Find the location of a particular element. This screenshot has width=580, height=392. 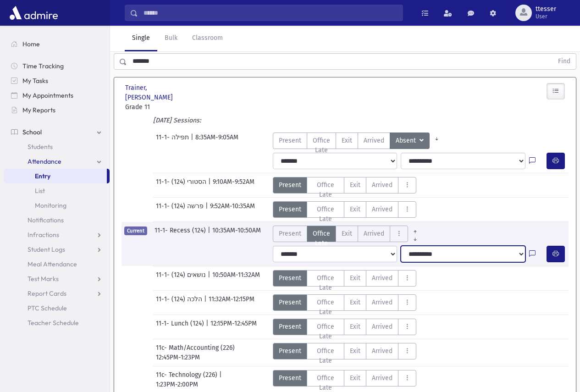

a: School is located at coordinates (56, 132).